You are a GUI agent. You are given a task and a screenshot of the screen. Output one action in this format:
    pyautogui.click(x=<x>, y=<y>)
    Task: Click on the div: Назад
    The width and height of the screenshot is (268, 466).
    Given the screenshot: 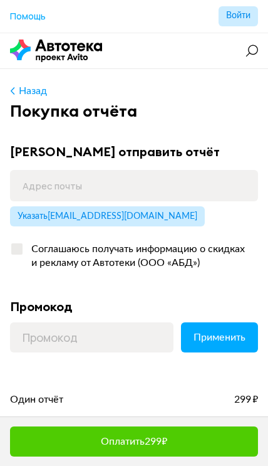 What is the action you would take?
    pyautogui.click(x=33, y=91)
    